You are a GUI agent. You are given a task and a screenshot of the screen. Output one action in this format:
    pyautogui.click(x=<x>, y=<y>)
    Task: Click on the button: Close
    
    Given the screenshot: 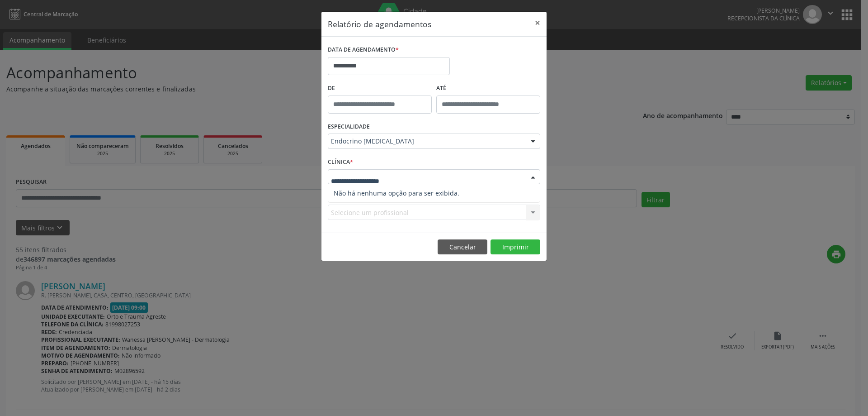 What is the action you would take?
    pyautogui.click(x=537, y=23)
    